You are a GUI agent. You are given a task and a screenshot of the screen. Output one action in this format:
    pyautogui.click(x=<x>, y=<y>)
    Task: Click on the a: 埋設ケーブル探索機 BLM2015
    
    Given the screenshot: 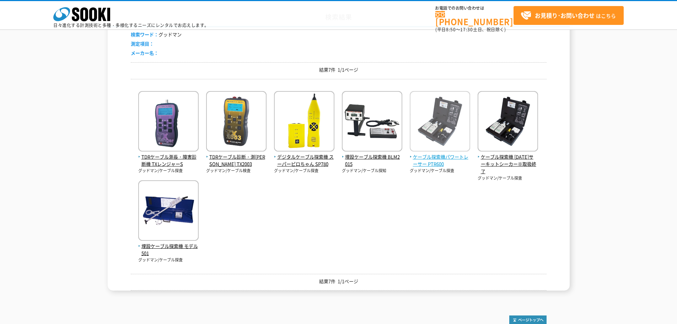 What is the action you would take?
    pyautogui.click(x=372, y=157)
    